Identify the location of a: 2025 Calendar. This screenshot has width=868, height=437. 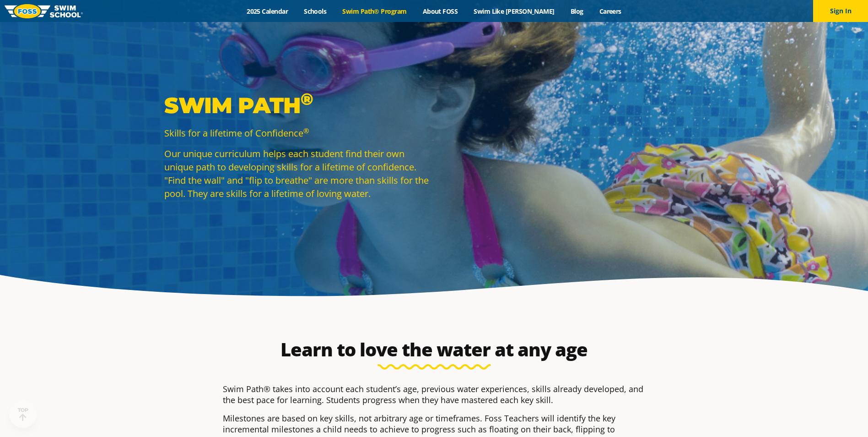
(267, 11).